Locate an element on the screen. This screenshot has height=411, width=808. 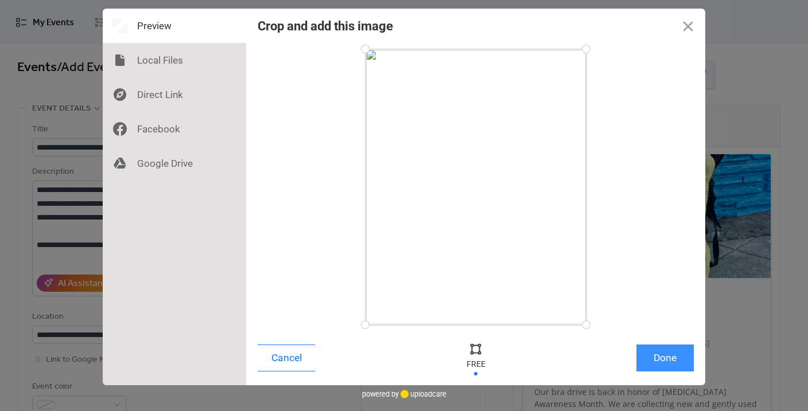
div: Facebook is located at coordinates (174, 129).